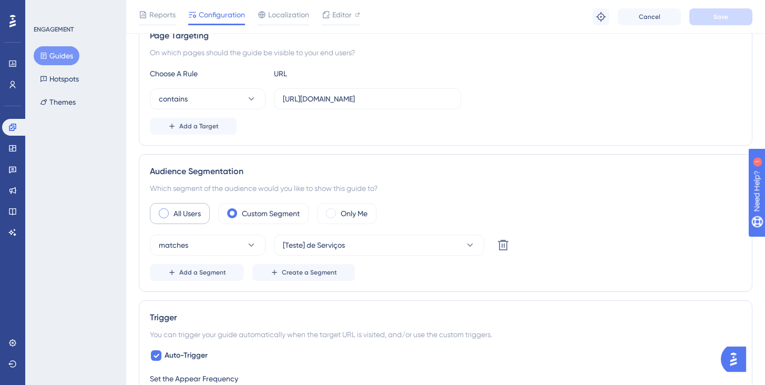  What do you see at coordinates (720, 17) in the screenshot?
I see `span: Save` at bounding box center [720, 17].